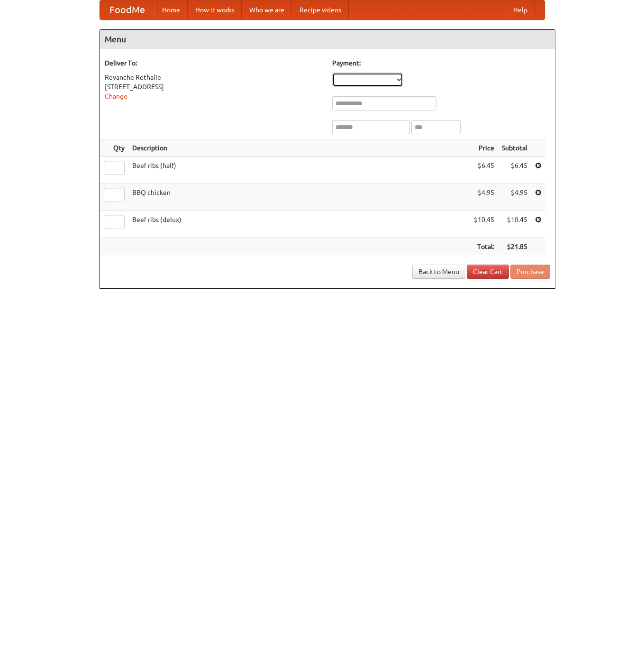  I want to click on td: Beef ribs (half), so click(299, 170).